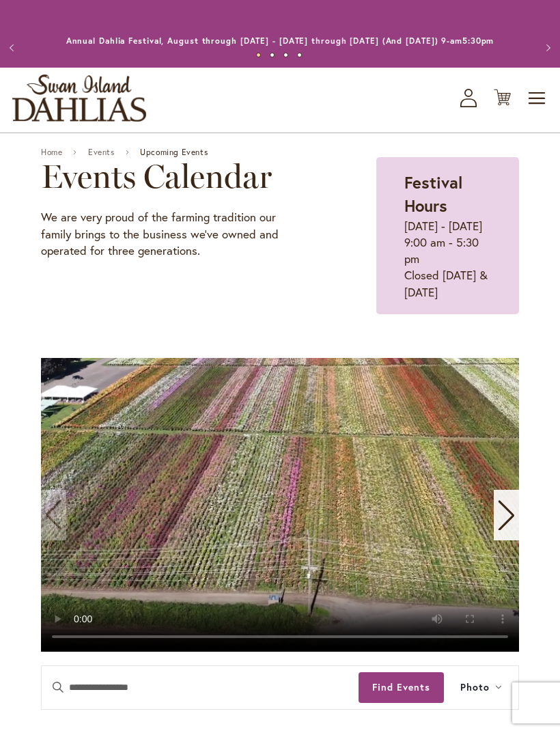 This screenshot has height=733, width=560. I want to click on strong: Festival Hours, so click(433, 194).